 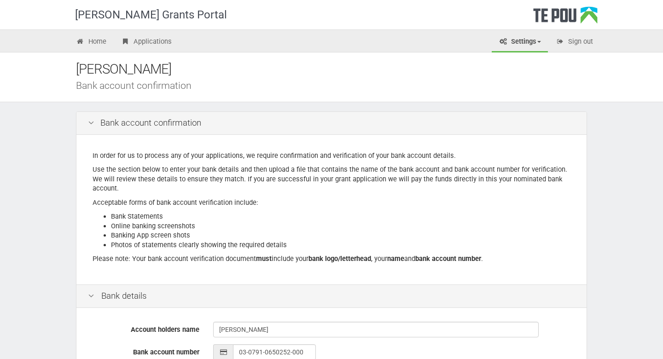 What do you see at coordinates (146, 42) in the screenshot?
I see `a: Applications` at bounding box center [146, 42].